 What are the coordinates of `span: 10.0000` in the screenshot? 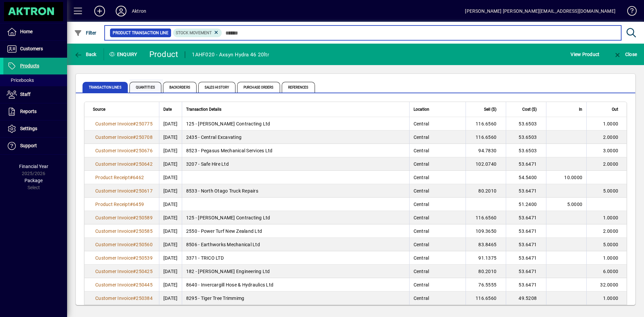 It's located at (573, 177).